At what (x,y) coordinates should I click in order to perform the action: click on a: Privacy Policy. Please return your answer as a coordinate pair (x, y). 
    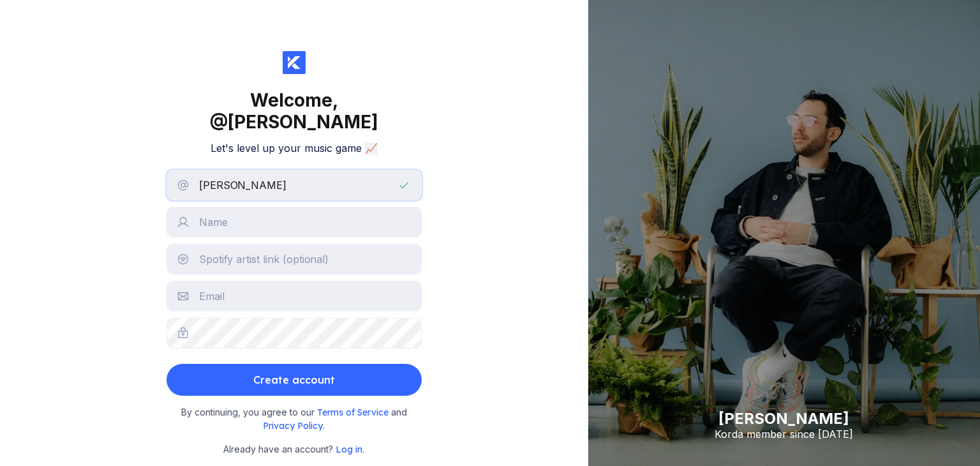
    Looking at the image, I should click on (293, 425).